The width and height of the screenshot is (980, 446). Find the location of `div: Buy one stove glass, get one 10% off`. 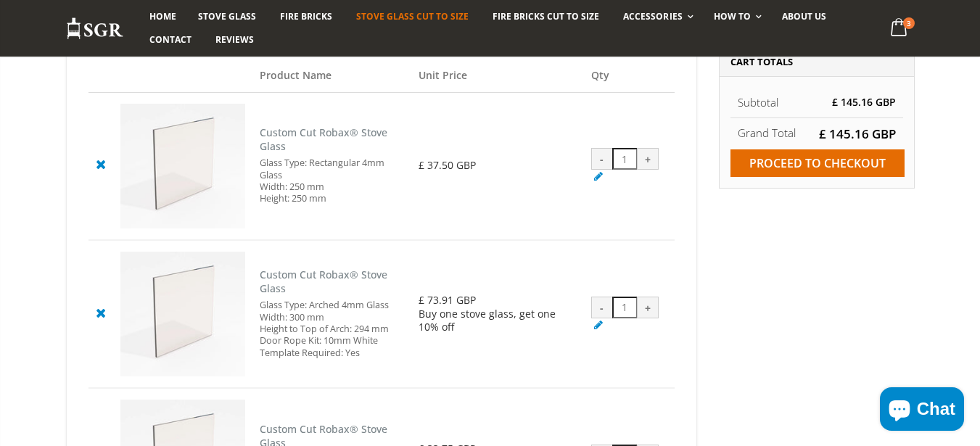

div: Buy one stove glass, get one 10% off is located at coordinates (498, 321).